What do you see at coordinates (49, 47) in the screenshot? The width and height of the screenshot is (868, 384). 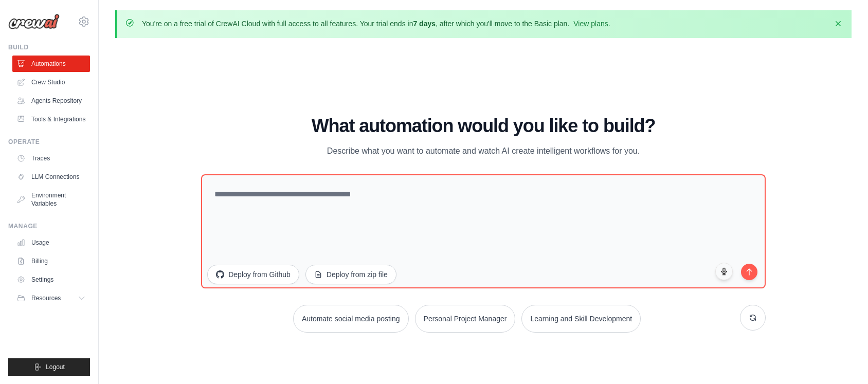 I see `div: Build` at bounding box center [49, 47].